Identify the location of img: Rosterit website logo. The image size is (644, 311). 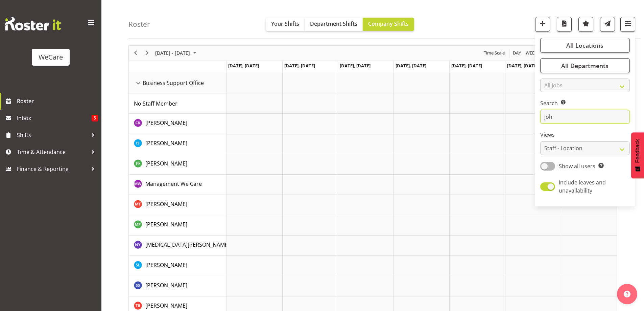
(33, 23).